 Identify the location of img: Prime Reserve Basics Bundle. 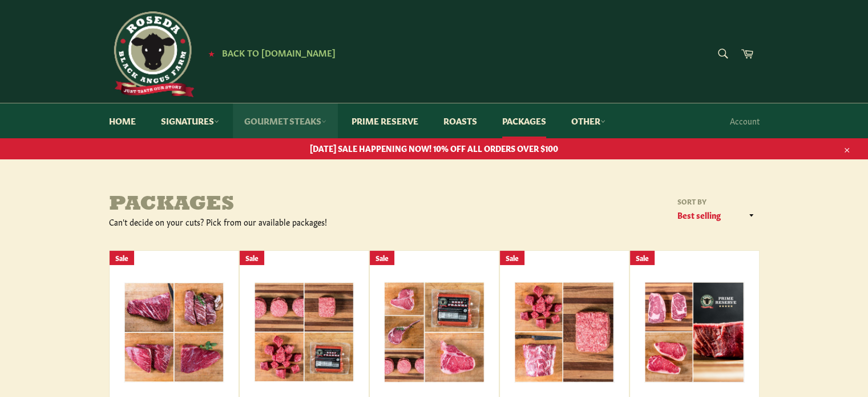
(695, 332).